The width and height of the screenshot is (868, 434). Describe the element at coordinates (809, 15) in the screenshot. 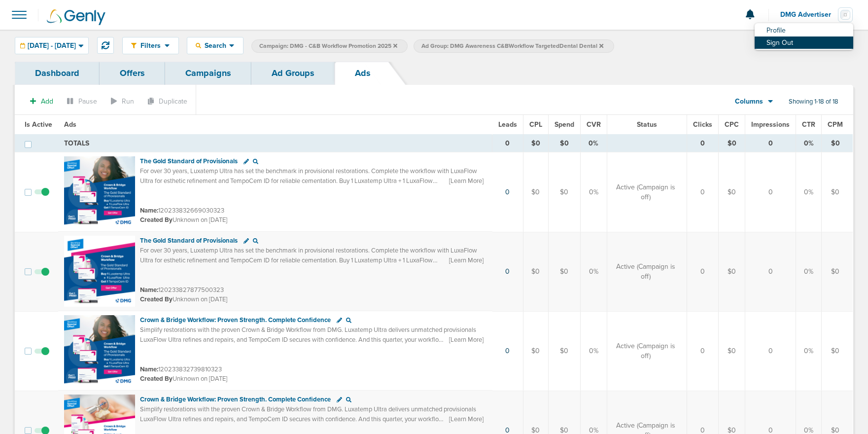

I see `span: DMG Advertiser` at that location.